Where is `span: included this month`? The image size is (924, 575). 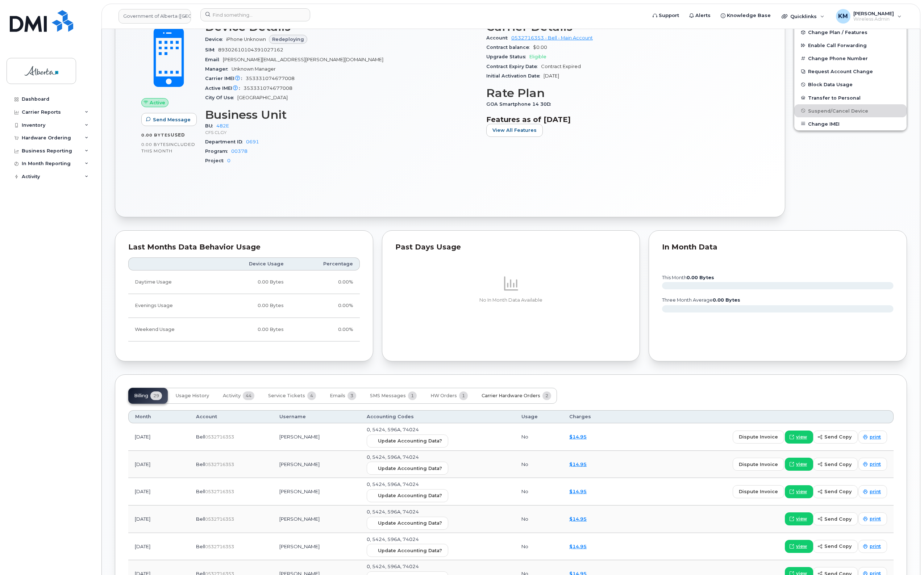
span: included this month is located at coordinates (168, 147).